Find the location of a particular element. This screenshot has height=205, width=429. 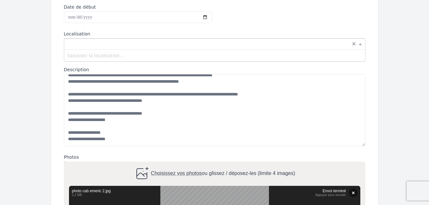

span: Choisissez vos photos is located at coordinates (176, 174).